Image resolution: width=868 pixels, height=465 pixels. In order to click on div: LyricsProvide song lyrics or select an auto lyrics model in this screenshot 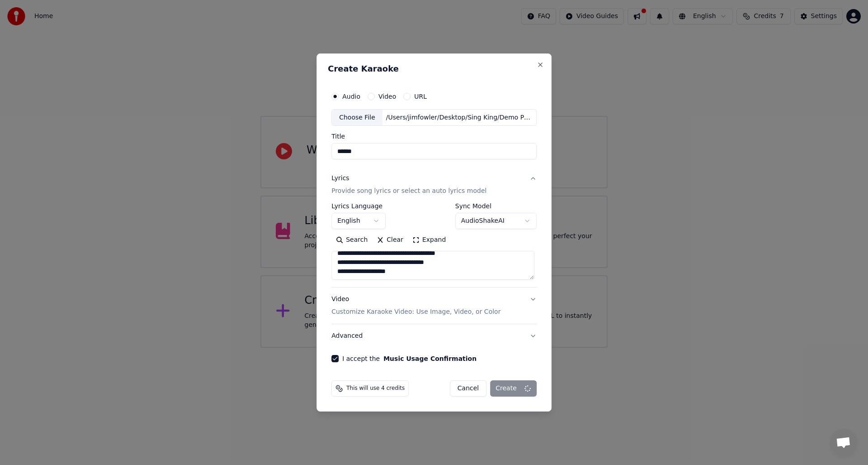, I will do `click(434, 246)`.